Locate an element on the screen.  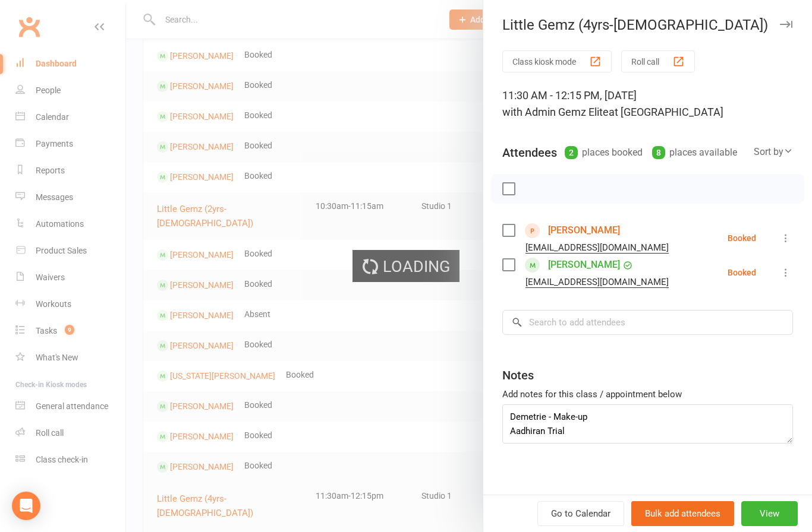
div: Sort by is located at coordinates (773, 152).